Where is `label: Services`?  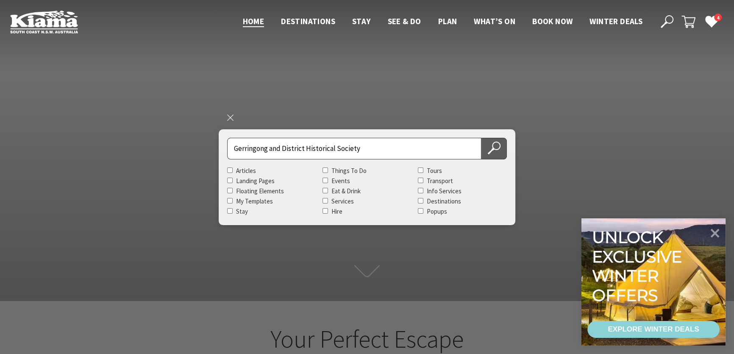
label: Services is located at coordinates (342, 201).